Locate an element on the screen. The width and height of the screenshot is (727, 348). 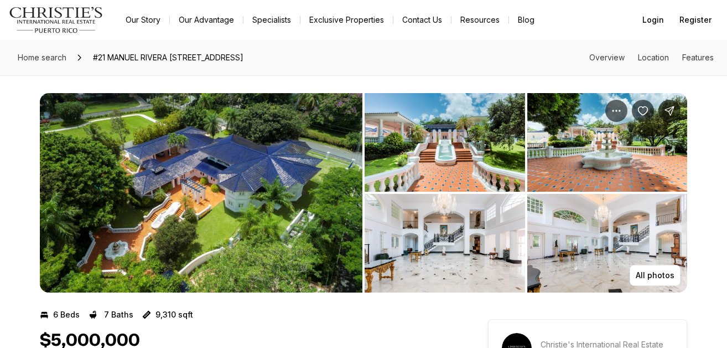
a: Skip to: Features is located at coordinates (698, 57).